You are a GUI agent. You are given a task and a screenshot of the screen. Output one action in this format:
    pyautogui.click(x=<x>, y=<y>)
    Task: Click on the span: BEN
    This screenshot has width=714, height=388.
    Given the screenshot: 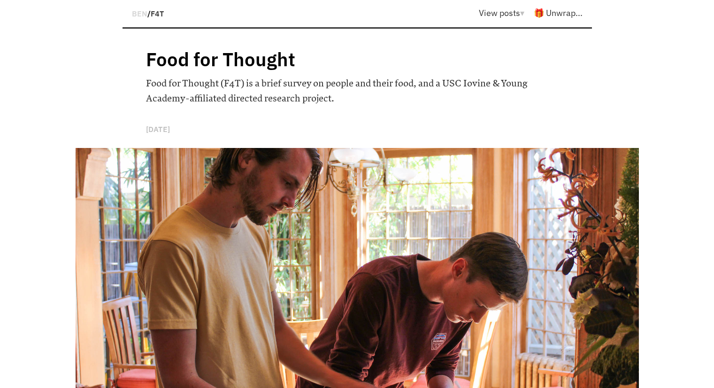 What is the action you would take?
    pyautogui.click(x=139, y=14)
    